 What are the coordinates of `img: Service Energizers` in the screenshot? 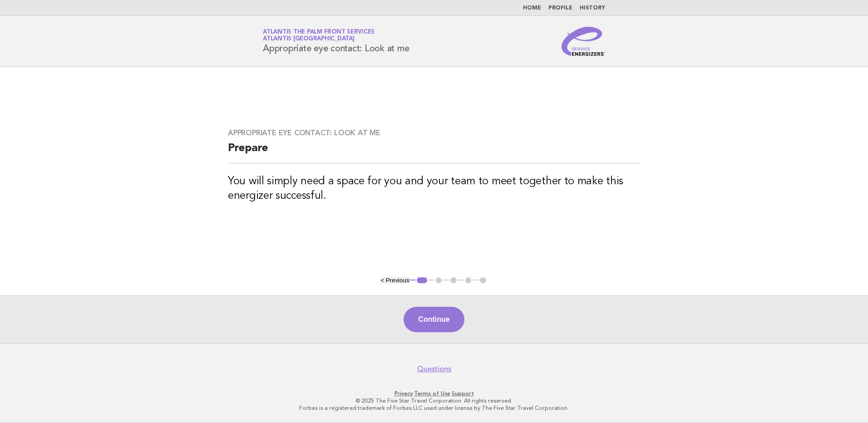 It's located at (583, 42).